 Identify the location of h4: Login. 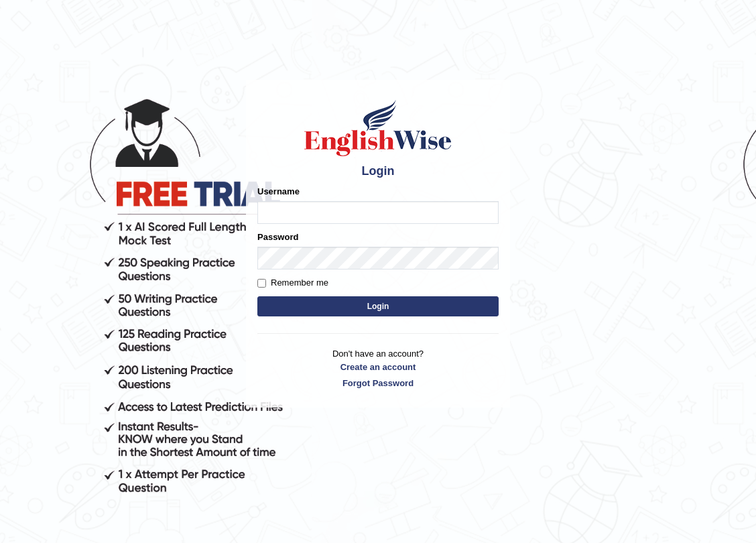
(378, 172).